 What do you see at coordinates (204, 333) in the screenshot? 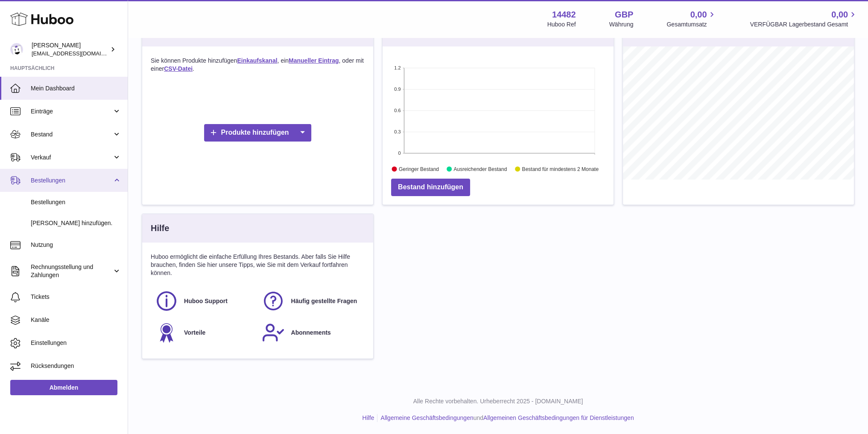
I see `a: Vorteile` at bounding box center [204, 333].